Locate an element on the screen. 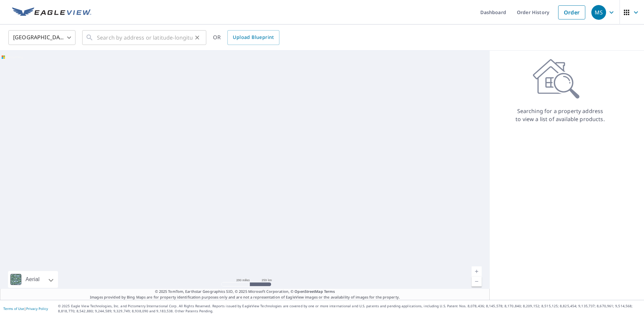  a: OpenStreetMap is located at coordinates (309, 291).